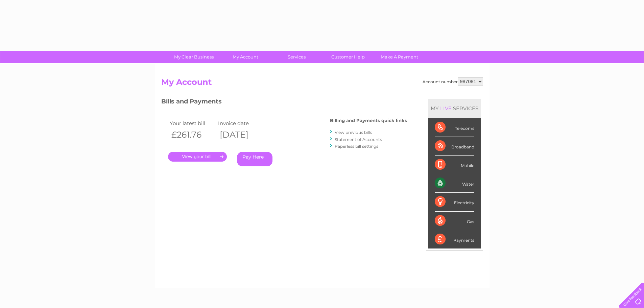  Describe the element at coordinates (454, 239) in the screenshot. I see `div: Payments` at that location.